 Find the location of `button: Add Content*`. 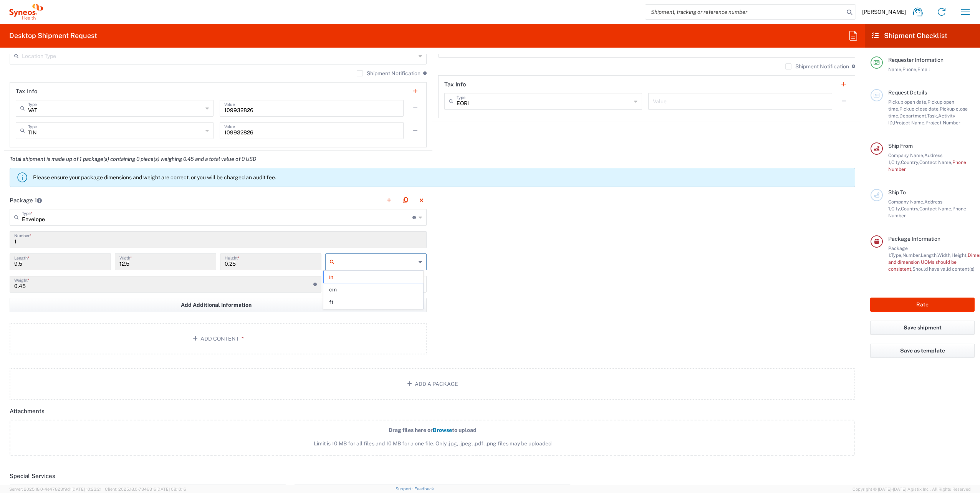

button: Add Content* is located at coordinates (218, 339).